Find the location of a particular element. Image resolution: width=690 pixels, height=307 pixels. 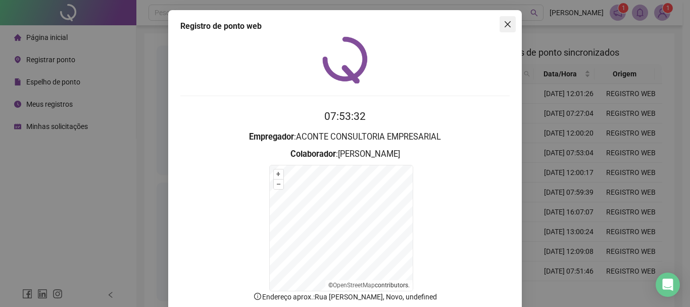

strong: Colaborador is located at coordinates (313, 154).